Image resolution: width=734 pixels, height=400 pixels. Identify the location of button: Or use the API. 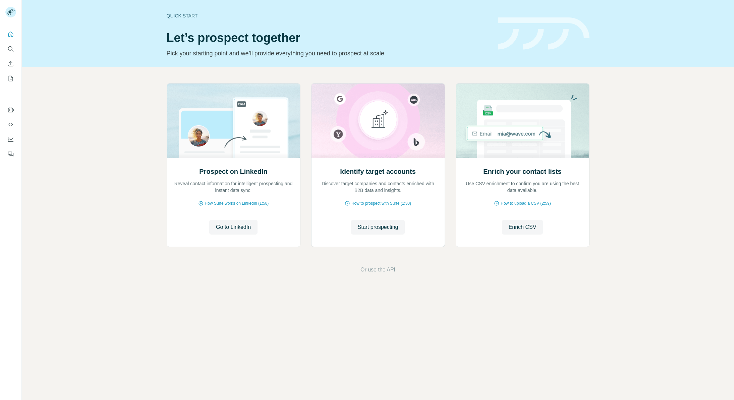
(378, 270).